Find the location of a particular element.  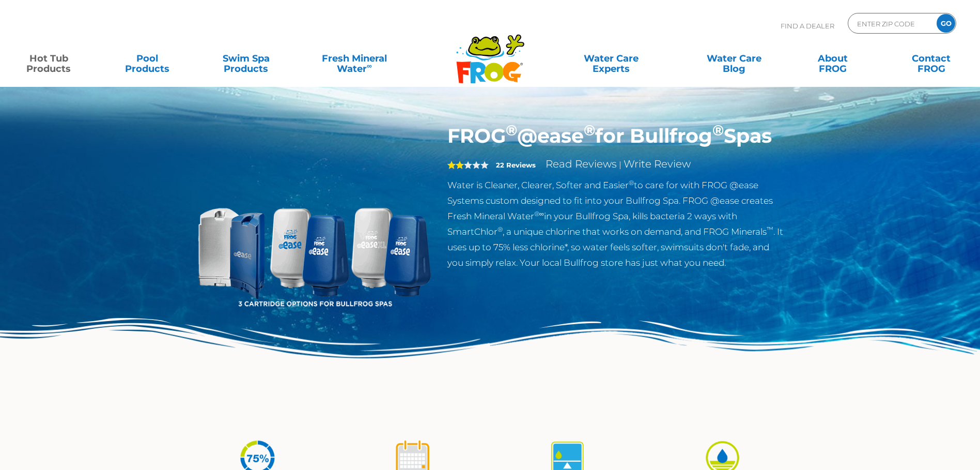

a: Hot TubProducts is located at coordinates (48, 59).